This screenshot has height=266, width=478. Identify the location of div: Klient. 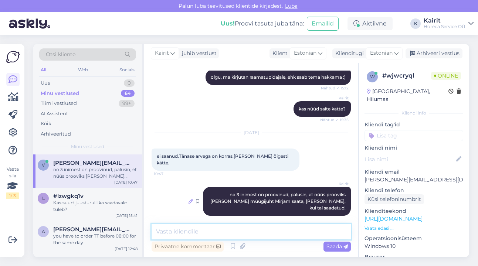
(278, 53).